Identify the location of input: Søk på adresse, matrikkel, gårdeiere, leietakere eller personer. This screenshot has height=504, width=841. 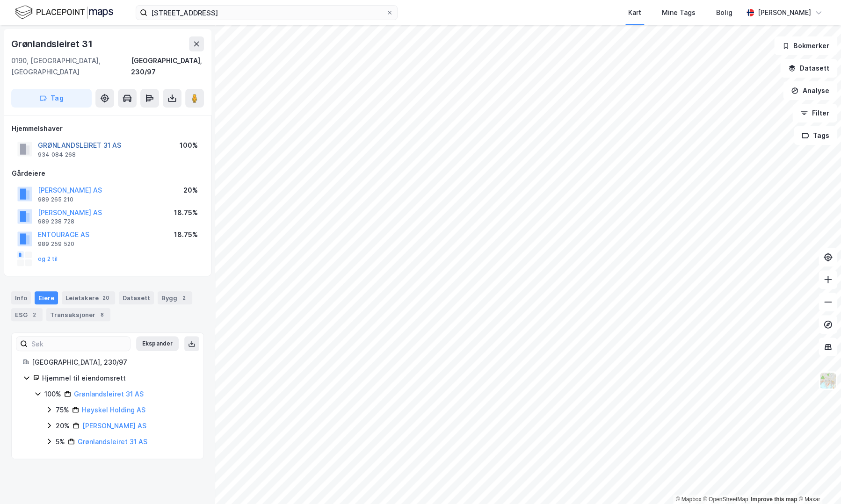
(267, 13).